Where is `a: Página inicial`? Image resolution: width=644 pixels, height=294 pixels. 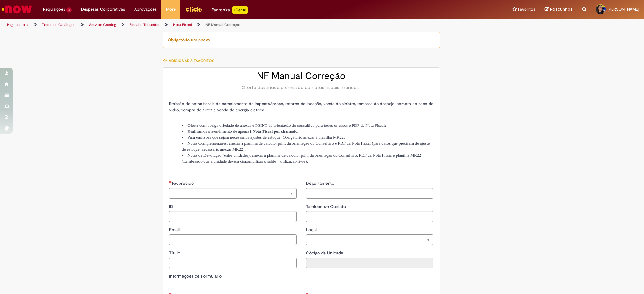
a: Página inicial is located at coordinates (18, 25).